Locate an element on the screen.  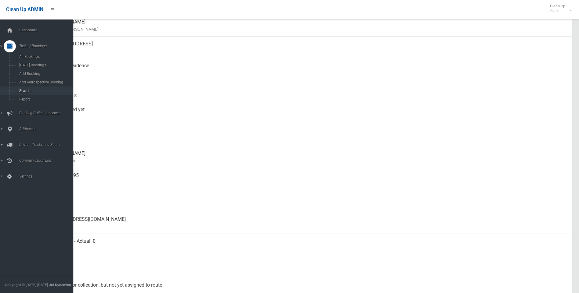
strong: Jet Dynamics is located at coordinates (60, 285).